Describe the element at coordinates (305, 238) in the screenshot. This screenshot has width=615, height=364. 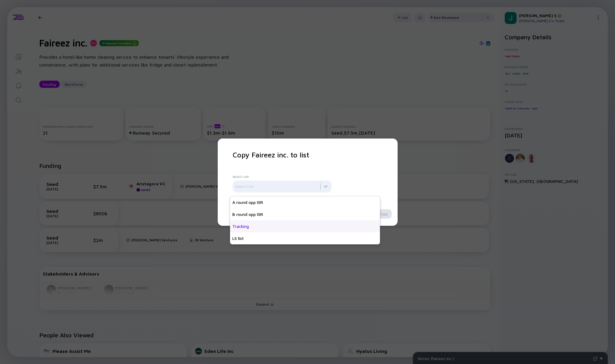
I see `div: LS list` at that location.